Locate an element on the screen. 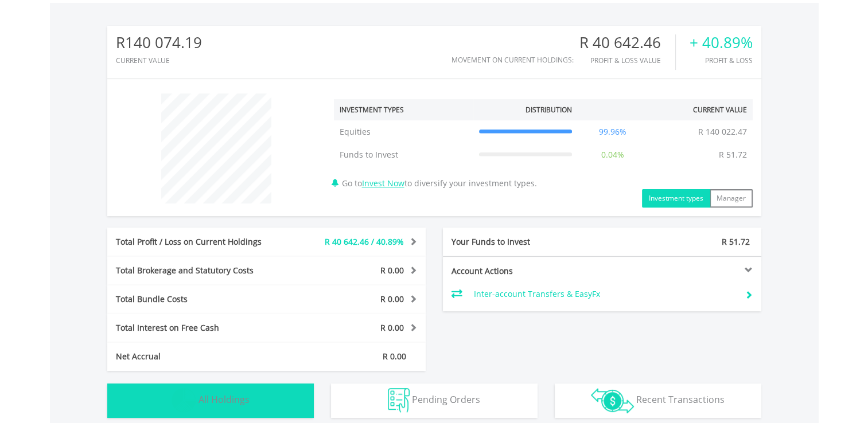 This screenshot has width=868, height=423. button: Manager is located at coordinates (731, 199).